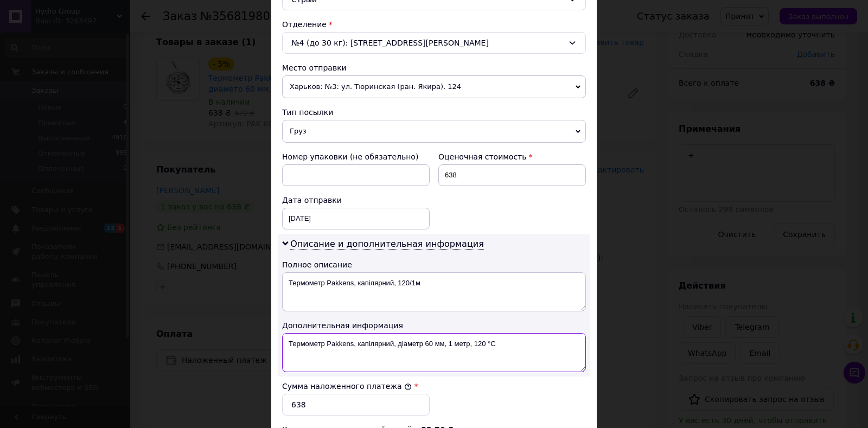  Describe the element at coordinates (434, 265) in the screenshot. I see `div: Полное описание` at that location.